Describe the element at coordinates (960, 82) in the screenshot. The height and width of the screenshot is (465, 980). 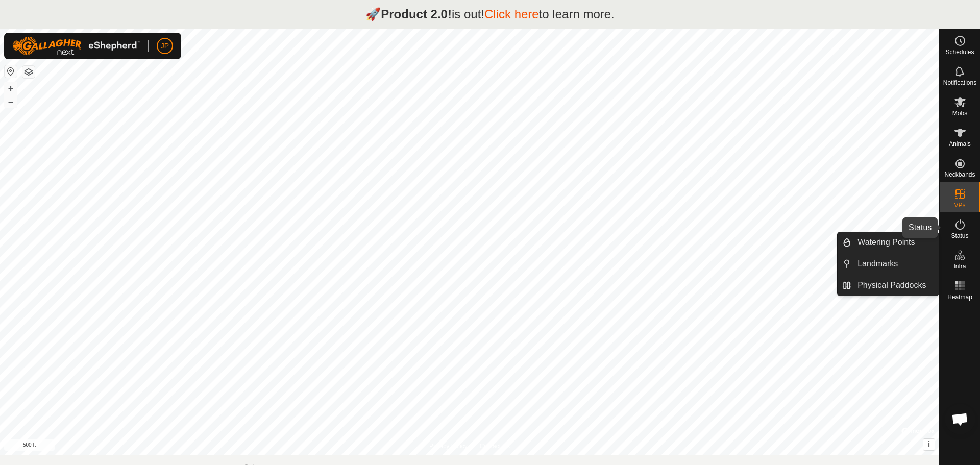
I see `span: Notifications` at that location.